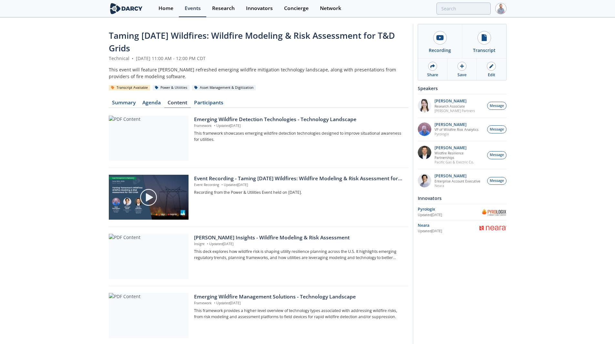 This screenshot has height=344, width=615. What do you see at coordinates (440, 50) in the screenshot?
I see `div: Recording` at bounding box center [440, 50].